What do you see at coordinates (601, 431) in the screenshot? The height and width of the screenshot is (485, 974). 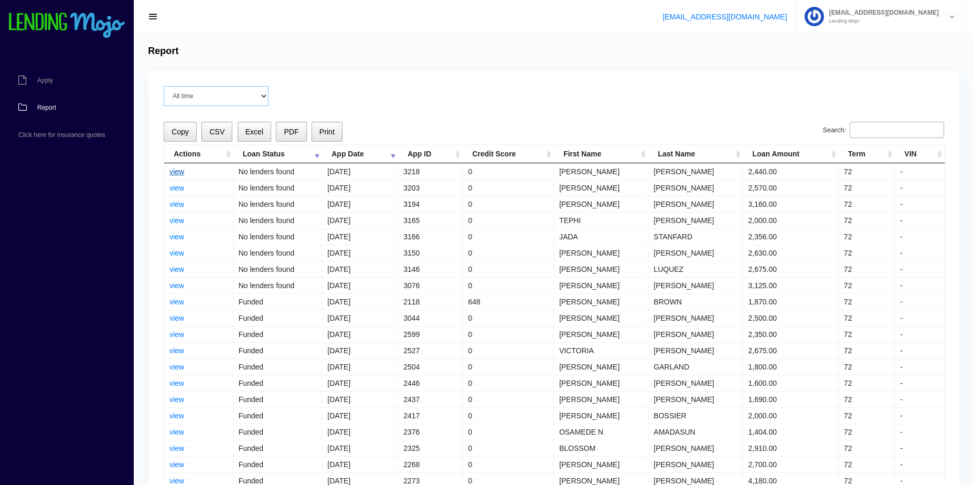 I see `td: OSAMEDE N` at bounding box center [601, 431].